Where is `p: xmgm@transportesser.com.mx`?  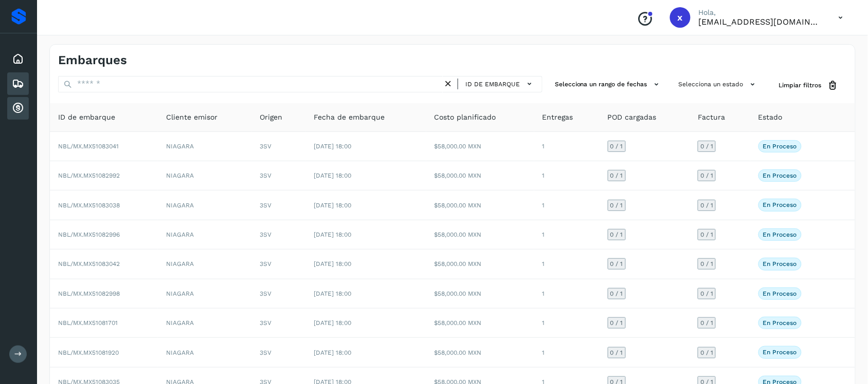
p: xmgm@transportesser.com.mx is located at coordinates (761, 22).